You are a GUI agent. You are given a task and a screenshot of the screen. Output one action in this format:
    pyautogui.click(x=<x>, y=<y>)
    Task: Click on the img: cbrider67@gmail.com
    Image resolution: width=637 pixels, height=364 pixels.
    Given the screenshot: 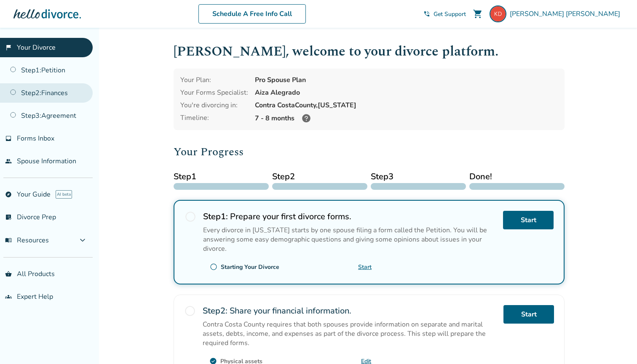 What is the action you would take?
    pyautogui.click(x=498, y=14)
    